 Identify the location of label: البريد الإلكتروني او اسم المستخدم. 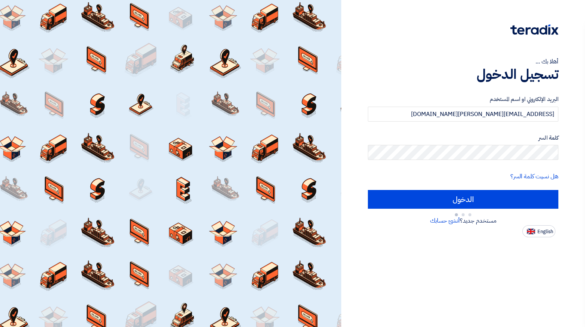
(463, 99).